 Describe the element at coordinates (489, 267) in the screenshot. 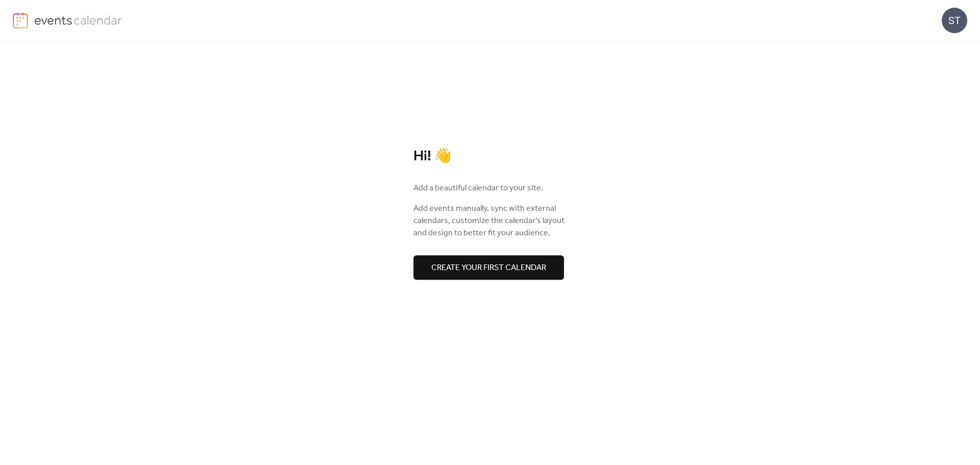

I see `button: Create your first calendar` at that location.